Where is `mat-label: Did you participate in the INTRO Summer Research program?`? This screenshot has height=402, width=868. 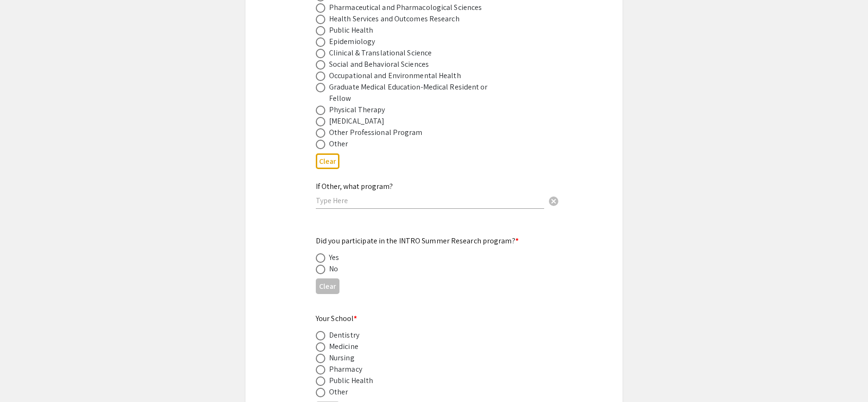
mat-label: Did you participate in the INTRO Summer Research program? is located at coordinates (417, 241).